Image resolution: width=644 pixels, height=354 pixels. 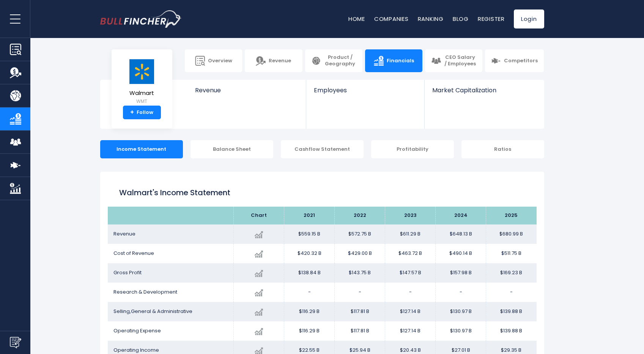 What do you see at coordinates (141, 19) in the screenshot?
I see `a: Go to homepage` at bounding box center [141, 19].